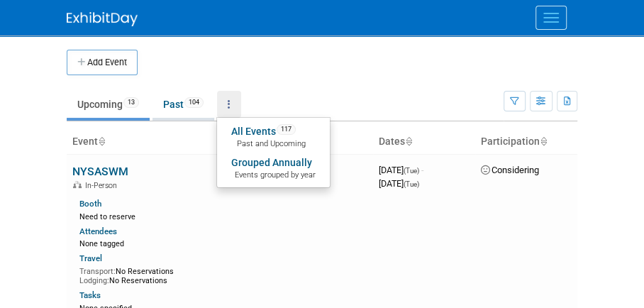 The image size is (644, 308). I want to click on a: Past104, so click(183, 104).